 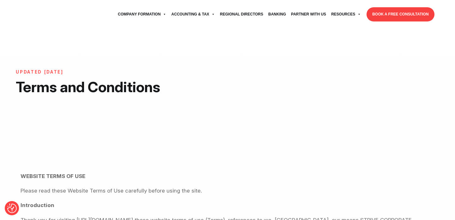 I want to click on a: Regional Directors, so click(x=242, y=14).